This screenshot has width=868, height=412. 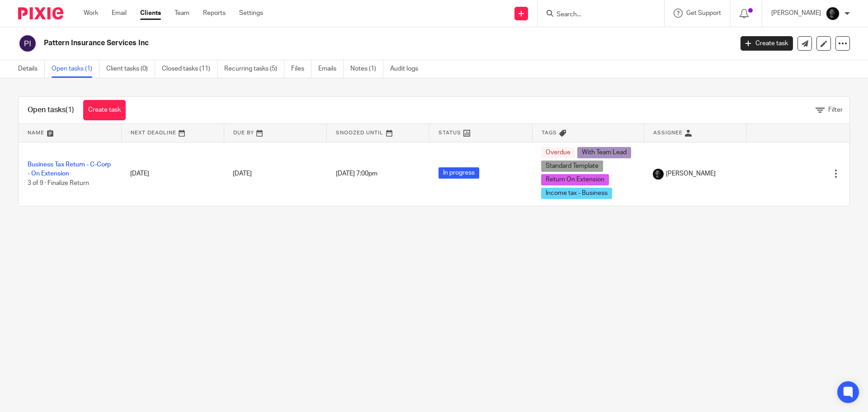 What do you see at coordinates (91, 13) in the screenshot?
I see `a: Work` at bounding box center [91, 13].